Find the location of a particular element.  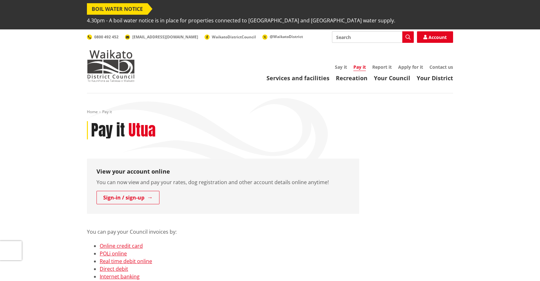

a: 0800 492 452 is located at coordinates (103, 37).